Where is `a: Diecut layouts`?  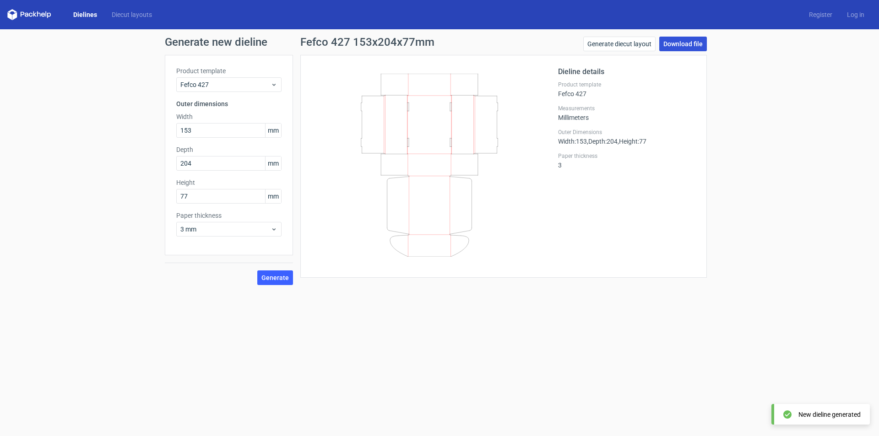 a: Diecut layouts is located at coordinates (132, 15).